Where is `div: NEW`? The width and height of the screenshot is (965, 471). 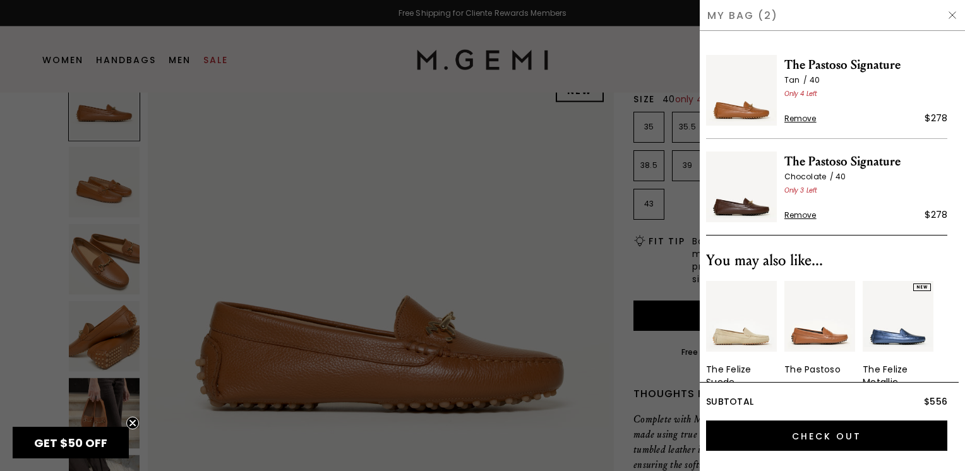 div: NEW is located at coordinates (922, 287).